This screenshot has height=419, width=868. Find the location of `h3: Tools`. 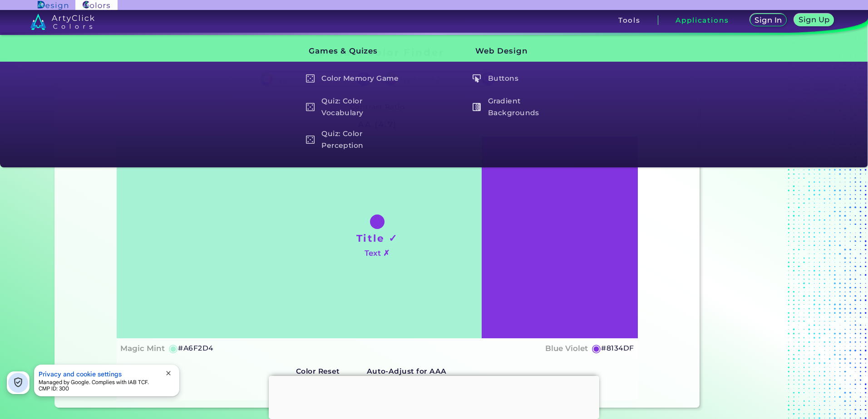

h3: Tools is located at coordinates (629, 20).